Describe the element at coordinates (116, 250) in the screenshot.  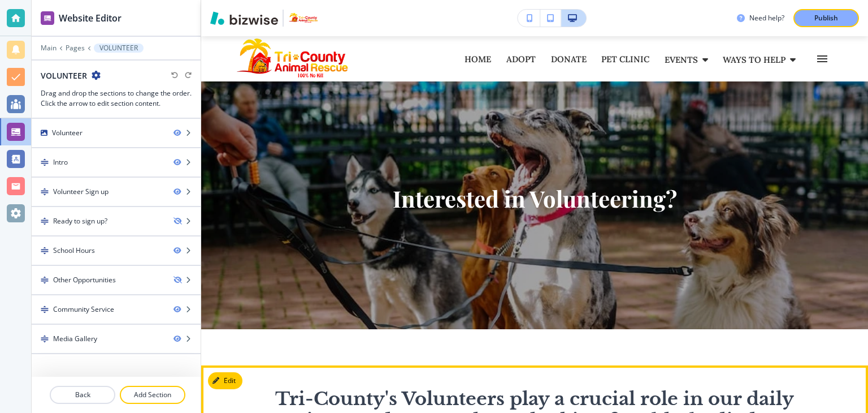
I see `div: DragSchool Hours` at that location.